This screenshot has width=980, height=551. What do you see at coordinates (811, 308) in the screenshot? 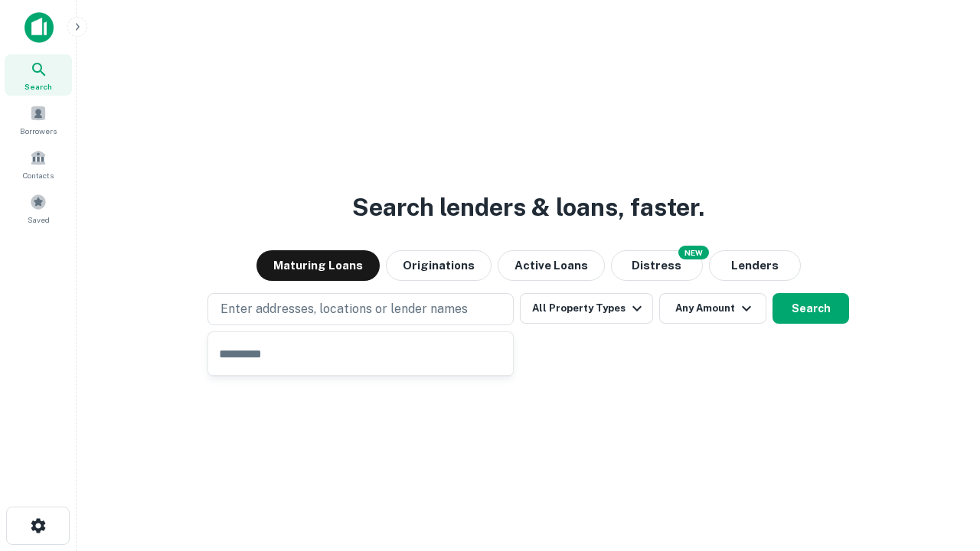
I see `button: Search` at bounding box center [811, 308].